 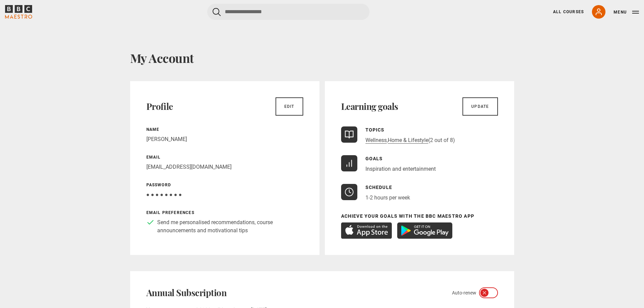 What do you see at coordinates (322, 58) in the screenshot?
I see `h1: My Account` at bounding box center [322, 58].